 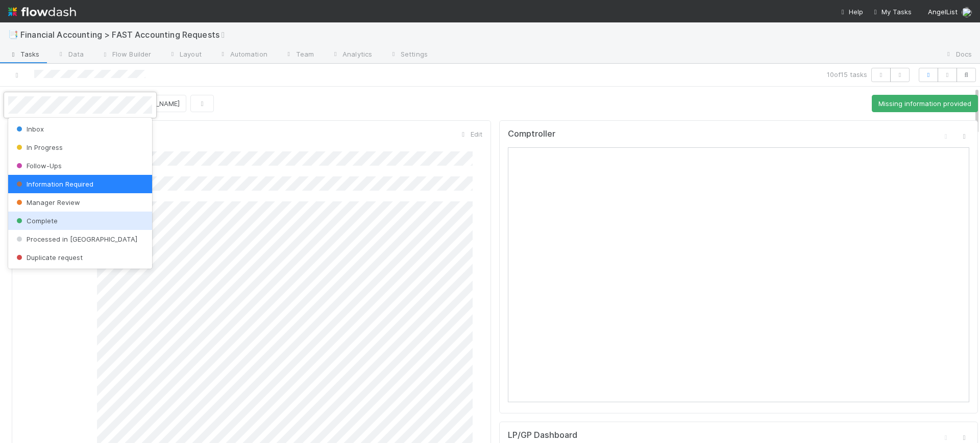 I want to click on span: Duplicate request, so click(x=49, y=258).